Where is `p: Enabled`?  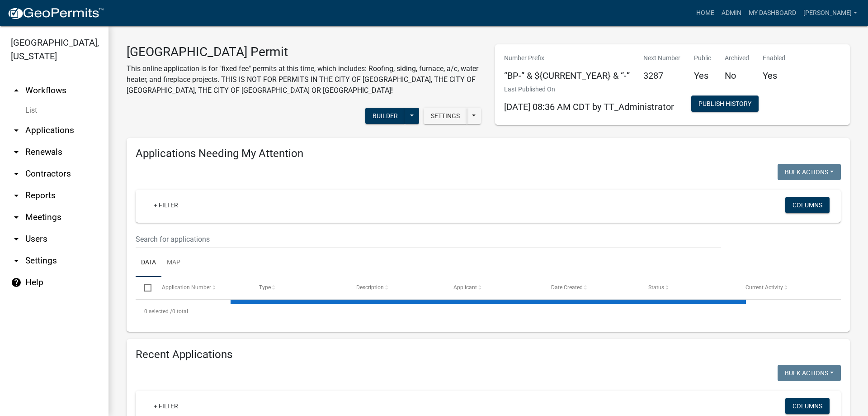 p: Enabled is located at coordinates (774, 58).